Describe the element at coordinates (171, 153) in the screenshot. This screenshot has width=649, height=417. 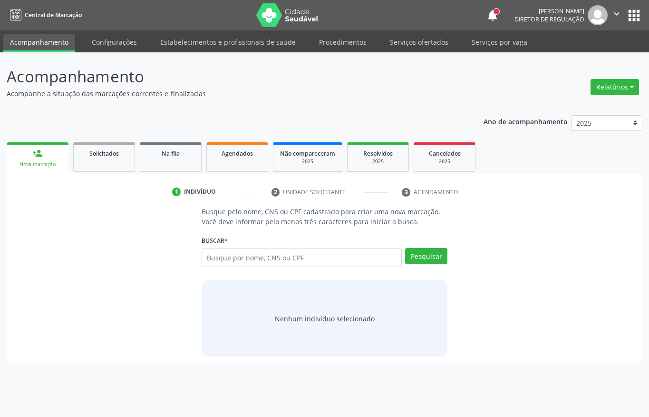
I see `span: Na fila` at that location.